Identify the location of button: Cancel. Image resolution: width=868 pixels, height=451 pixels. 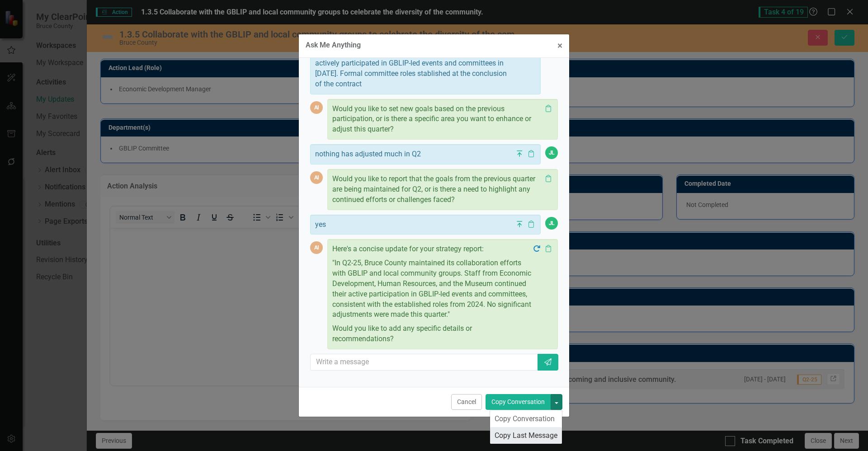
(467, 402).